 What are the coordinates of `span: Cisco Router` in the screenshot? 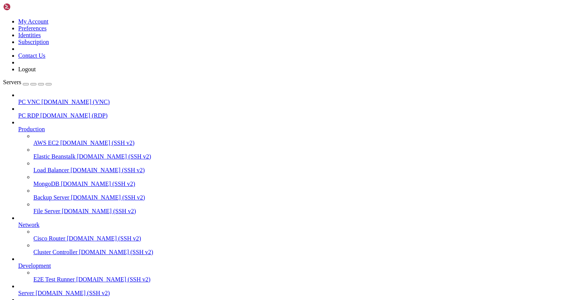 It's located at (49, 238).